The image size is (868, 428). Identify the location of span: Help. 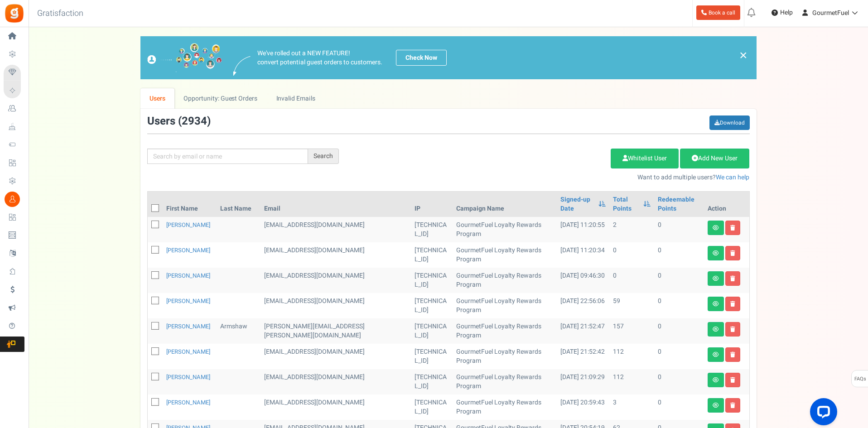
(785, 13).